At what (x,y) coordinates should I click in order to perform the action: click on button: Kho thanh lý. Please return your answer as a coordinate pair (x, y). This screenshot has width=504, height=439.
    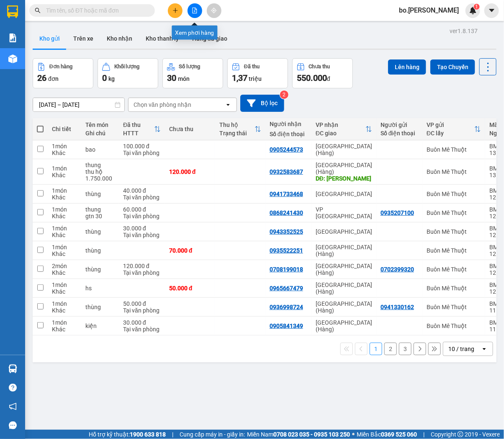
    Looking at the image, I should click on (162, 39).